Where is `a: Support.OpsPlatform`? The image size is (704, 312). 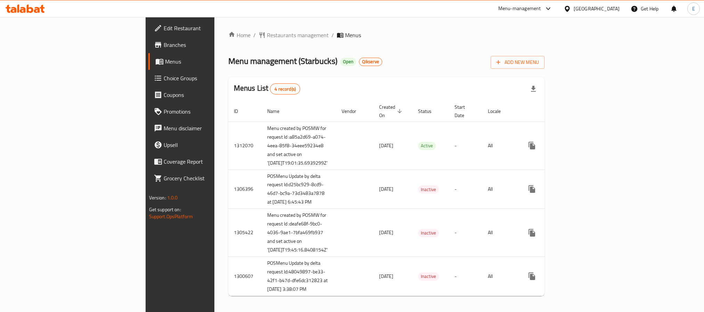 a: Support.OpsPlatform is located at coordinates (171, 217).